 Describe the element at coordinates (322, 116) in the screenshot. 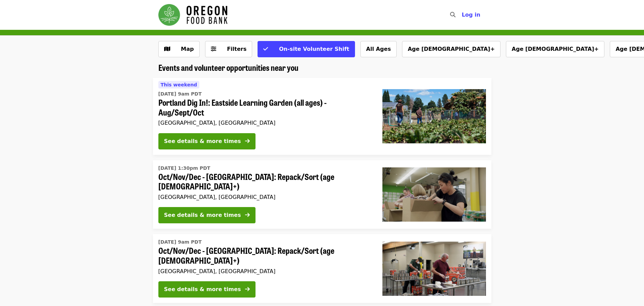

I see `a: See details for "Portland Dig In!: Eastside Learning Garden (all ages) - Aug/Sept/Oct"` at that location.